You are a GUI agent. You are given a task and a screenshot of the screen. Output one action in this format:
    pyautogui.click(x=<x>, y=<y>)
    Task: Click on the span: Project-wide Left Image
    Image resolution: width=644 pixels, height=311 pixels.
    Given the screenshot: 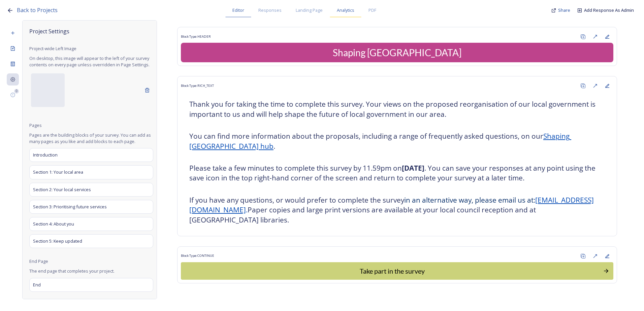 What is the action you would take?
    pyautogui.click(x=53, y=49)
    